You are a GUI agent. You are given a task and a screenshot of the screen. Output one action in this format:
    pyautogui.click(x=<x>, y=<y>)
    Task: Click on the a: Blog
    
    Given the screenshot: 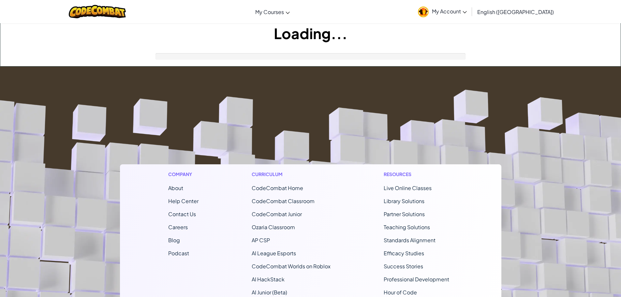 What is the action you would take?
    pyautogui.click(x=174, y=240)
    